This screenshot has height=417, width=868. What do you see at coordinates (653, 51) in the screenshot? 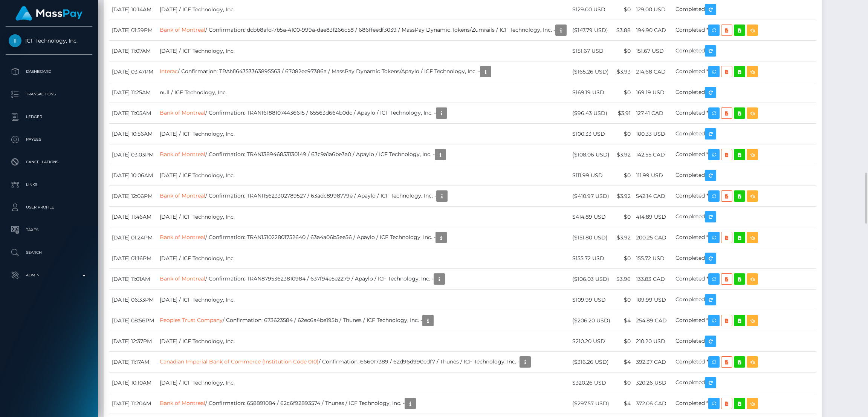
I see `td: 151.67 USD` at bounding box center [653, 51].